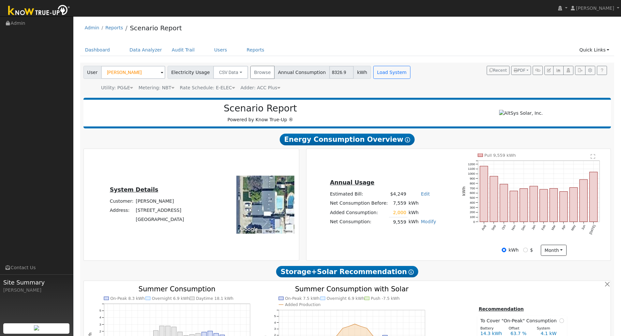 The height and width of the screenshot is (336, 621). What do you see at coordinates (573, 228) in the screenshot?
I see `text: May` at bounding box center [573, 228].